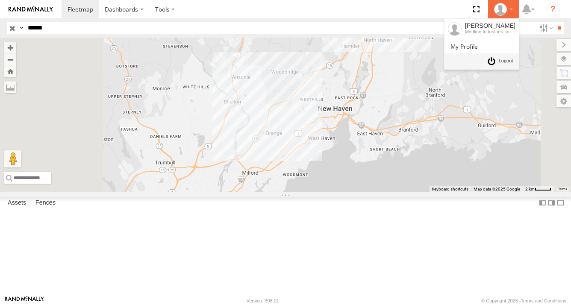 The image size is (571, 305). What do you see at coordinates (564, 101) in the screenshot?
I see `label: Map Settings` at bounding box center [564, 101].